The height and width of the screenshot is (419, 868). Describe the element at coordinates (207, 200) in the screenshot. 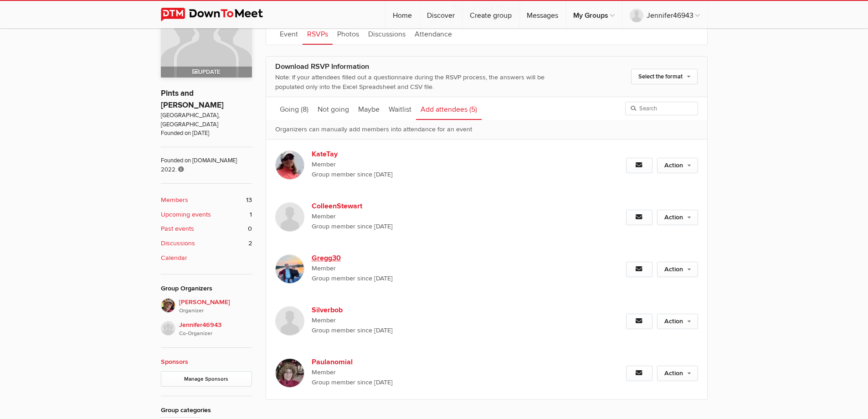

I see `a: Members 13` at that location.